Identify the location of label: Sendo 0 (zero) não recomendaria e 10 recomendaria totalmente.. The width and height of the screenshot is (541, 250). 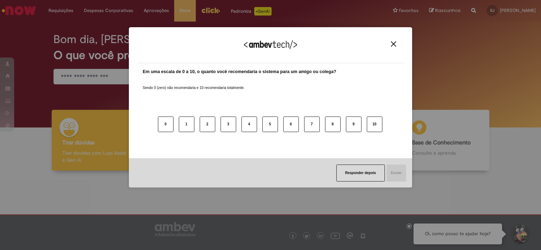
(194, 84).